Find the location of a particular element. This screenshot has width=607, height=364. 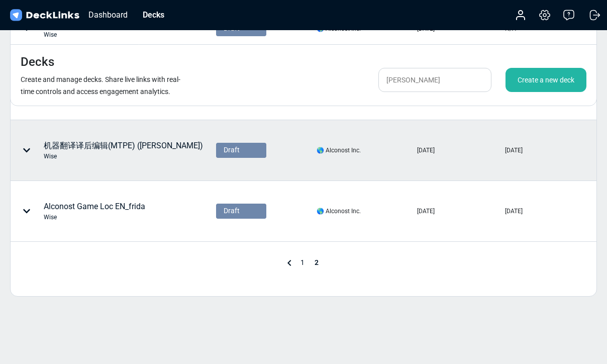

div: Alconost Game Loc EN_frida is located at coordinates (94, 211).